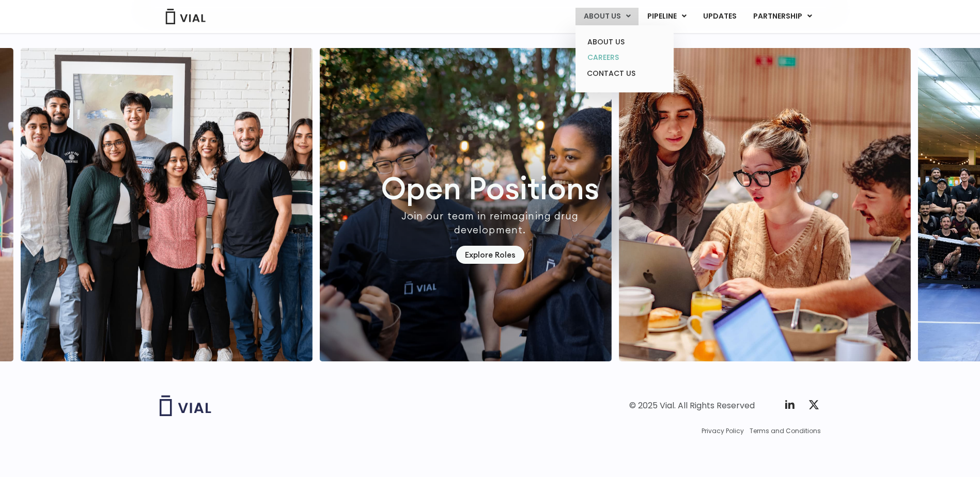 Image resolution: width=980 pixels, height=477 pixels. Describe the element at coordinates (783, 16) in the screenshot. I see `a: PARTNERSHIPMenu Toggle` at that location.